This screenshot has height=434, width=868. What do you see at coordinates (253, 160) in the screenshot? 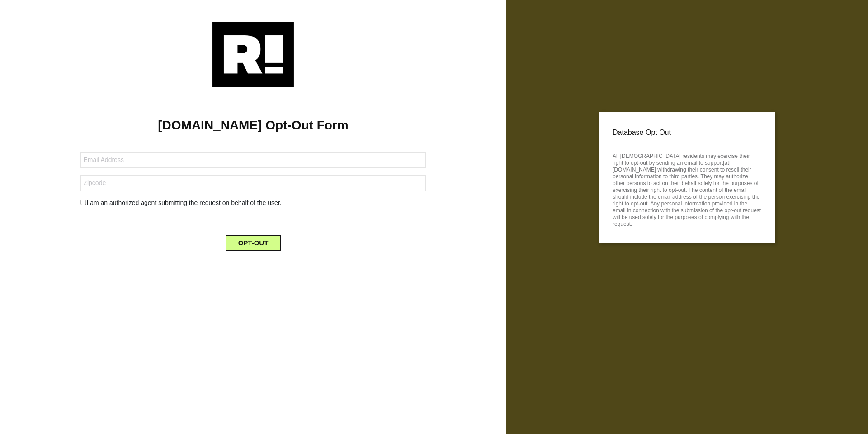
I see `input: Email Address` at bounding box center [253, 160].